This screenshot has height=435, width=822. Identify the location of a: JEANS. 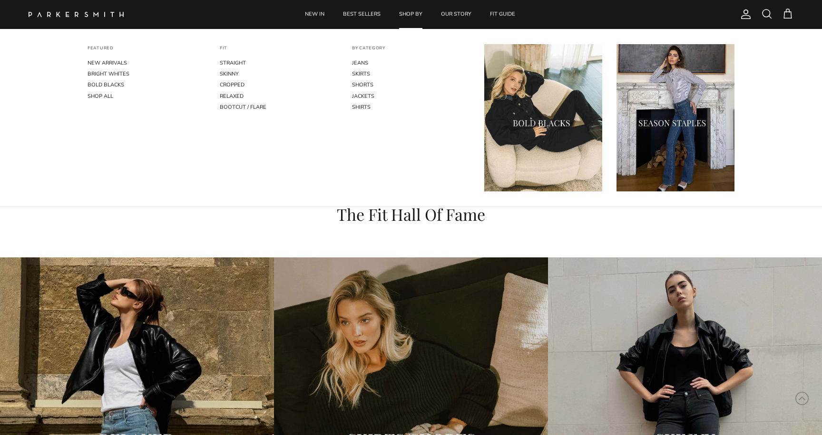
(411, 63).